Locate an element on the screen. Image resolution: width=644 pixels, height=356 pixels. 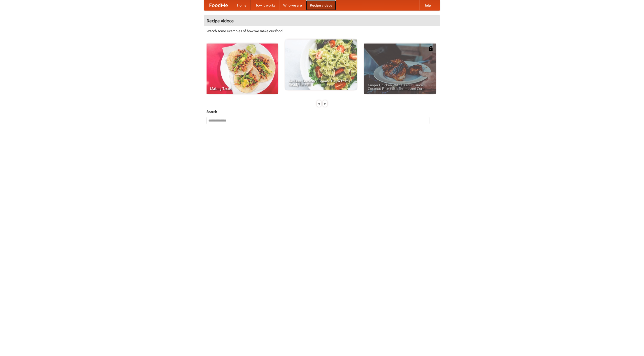
a: Making Tacos is located at coordinates (243, 69).